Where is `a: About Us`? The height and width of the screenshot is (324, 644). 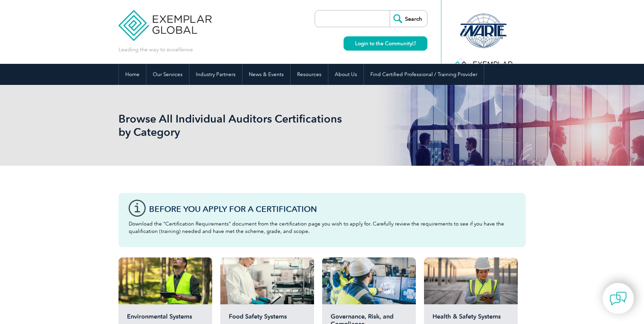 a: About Us is located at coordinates (346, 75).